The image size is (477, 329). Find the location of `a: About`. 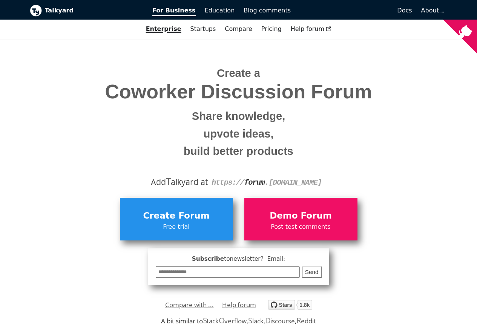

a: About is located at coordinates (432, 10).